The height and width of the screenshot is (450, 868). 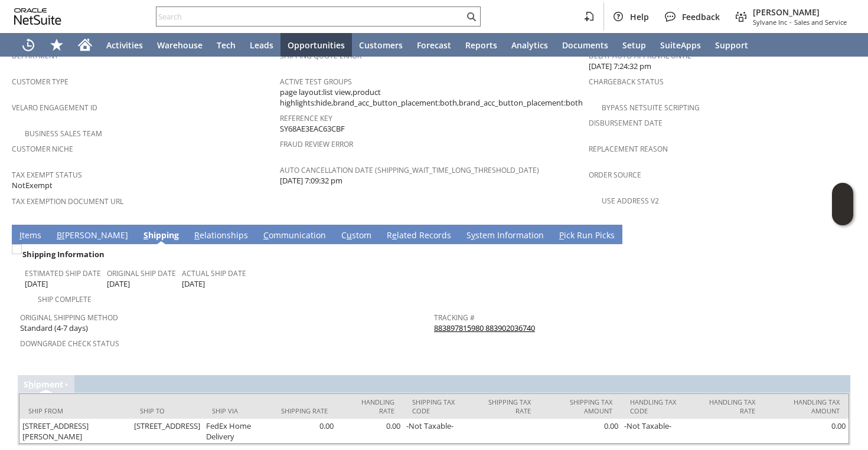 I want to click on a: Customer Niche, so click(x=43, y=148).